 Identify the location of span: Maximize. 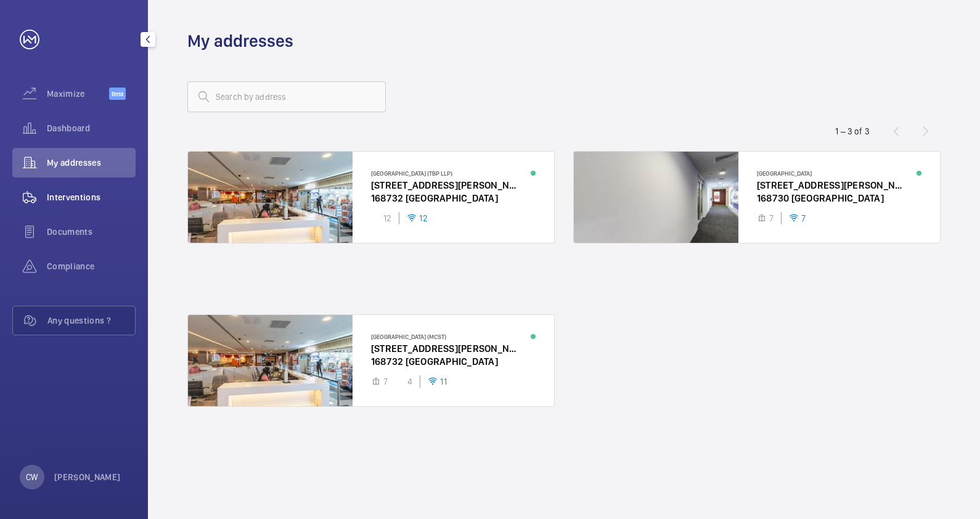
(78, 93).